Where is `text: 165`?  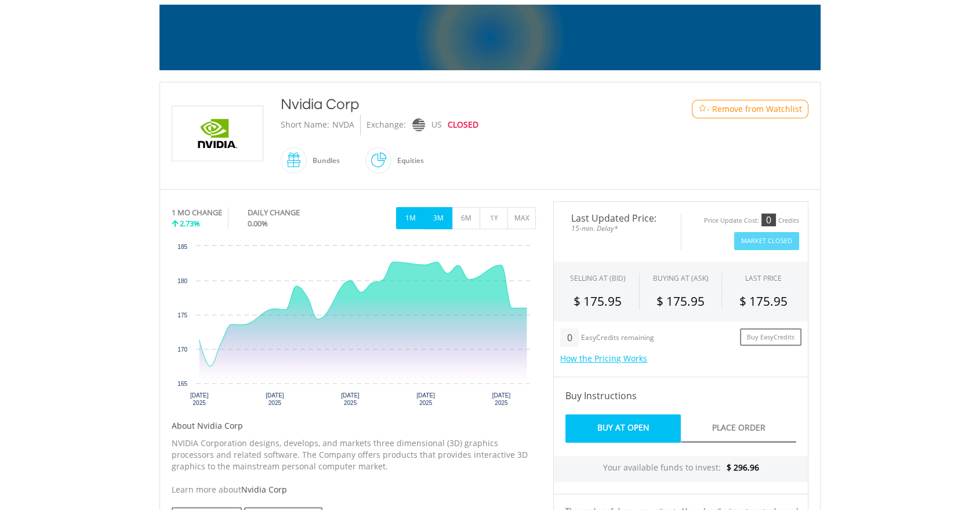
text: 165 is located at coordinates (182, 383).